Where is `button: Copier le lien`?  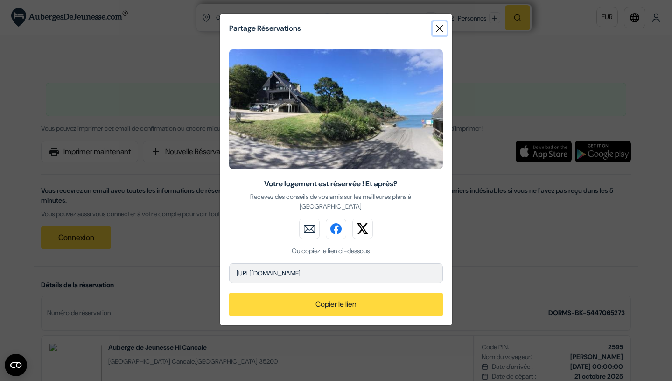 button: Copier le lien is located at coordinates (336, 304).